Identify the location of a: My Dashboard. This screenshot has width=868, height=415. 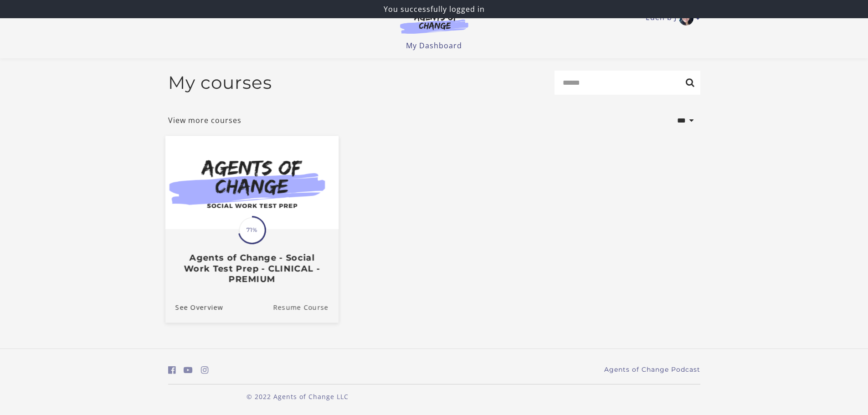
(433, 46).